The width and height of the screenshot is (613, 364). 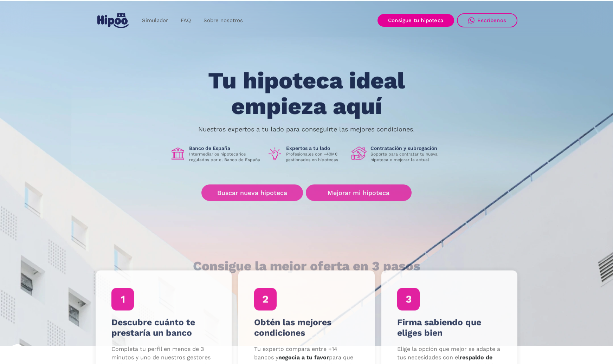 What do you see at coordinates (407, 148) in the screenshot?
I see `h1: Contratación y subrogación` at bounding box center [407, 148].